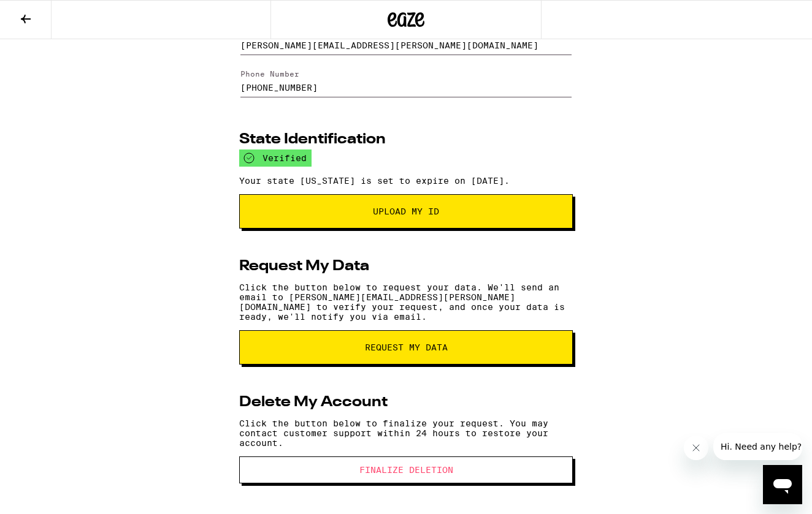 Image resolution: width=812 pixels, height=514 pixels. What do you see at coordinates (406, 470) in the screenshot?
I see `button: Finalize Deletion` at bounding box center [406, 470].